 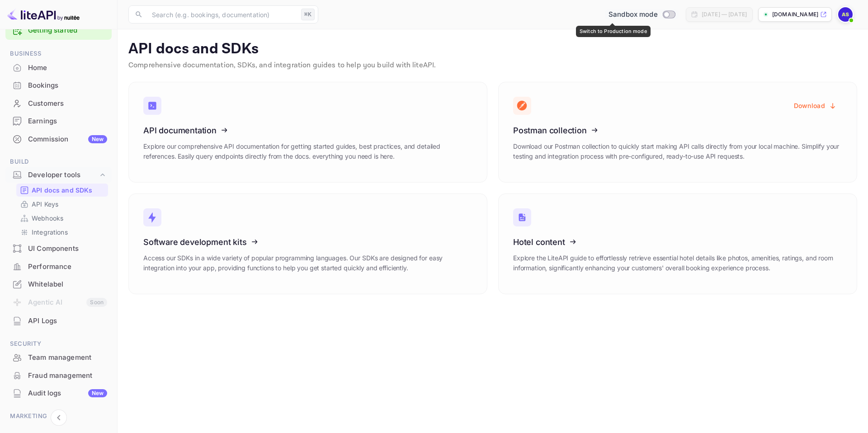 What do you see at coordinates (308, 14) in the screenshot?
I see `div: ⌘K` at bounding box center [308, 14].